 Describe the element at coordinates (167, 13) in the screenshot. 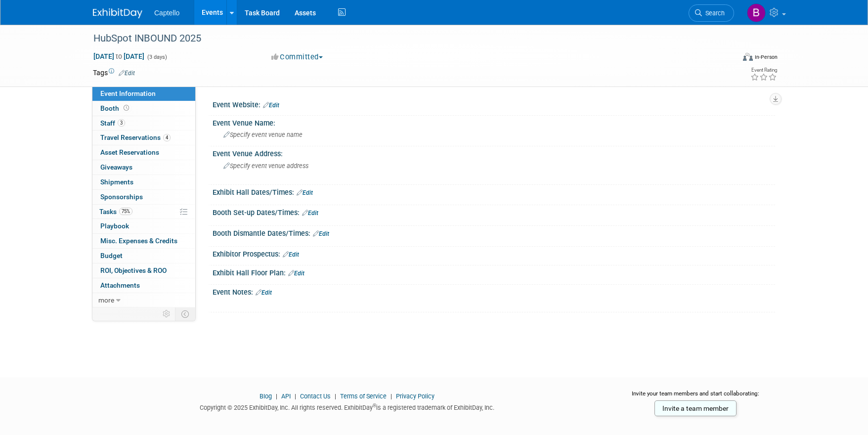

I see `span: Captello` at that location.